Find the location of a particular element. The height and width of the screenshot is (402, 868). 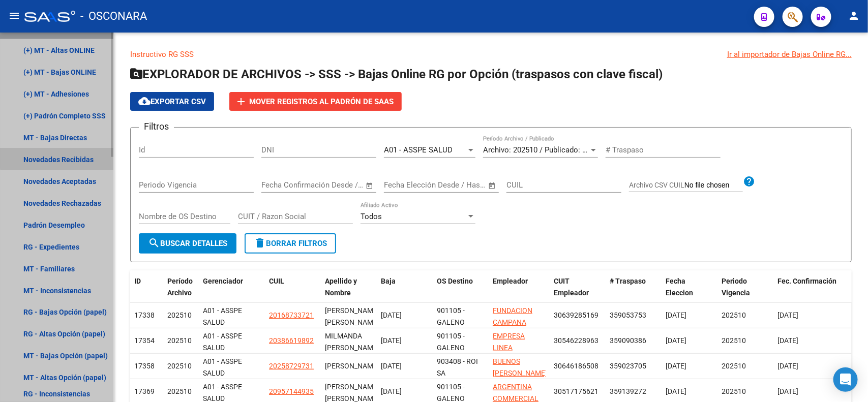

datatable-header-cell: Fec. Confirmación is located at coordinates (812, 287).